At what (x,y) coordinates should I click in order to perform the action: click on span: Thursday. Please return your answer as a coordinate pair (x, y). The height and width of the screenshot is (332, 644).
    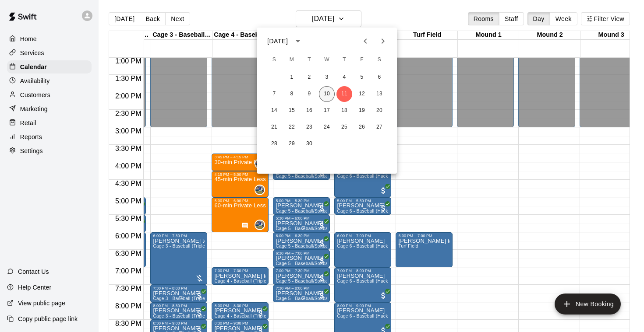
    Looking at the image, I should click on (345, 60).